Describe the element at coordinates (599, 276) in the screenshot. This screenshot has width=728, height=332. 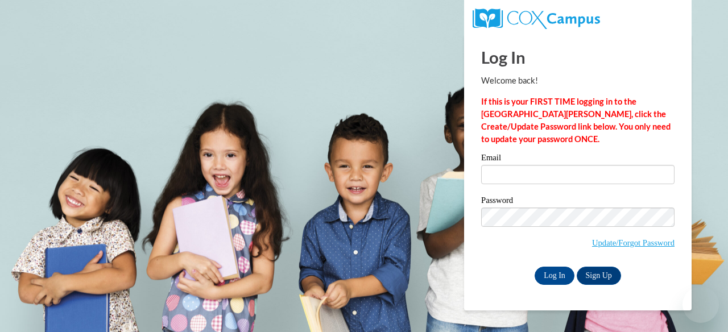
I see `a: Sign Up` at that location.